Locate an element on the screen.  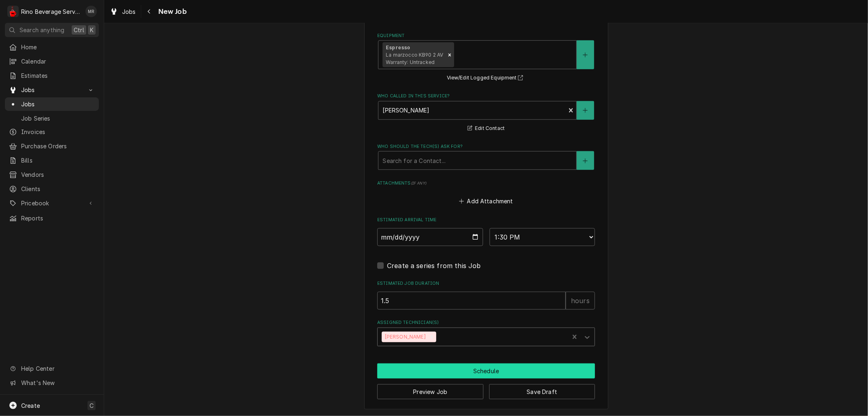
span: Purchase Orders is located at coordinates (58, 146).